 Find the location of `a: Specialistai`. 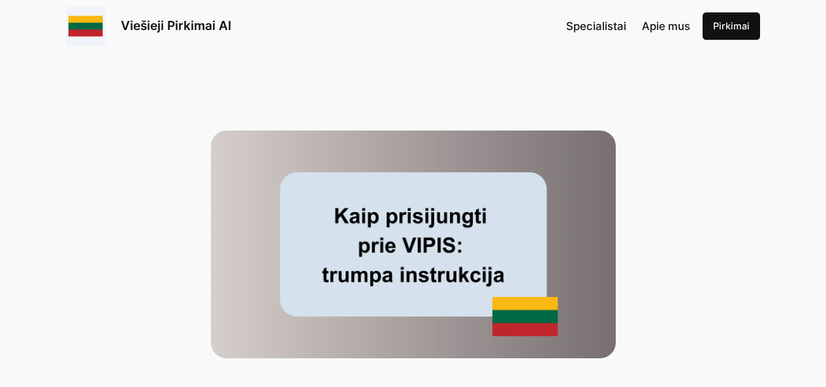

a: Specialistai is located at coordinates (596, 26).